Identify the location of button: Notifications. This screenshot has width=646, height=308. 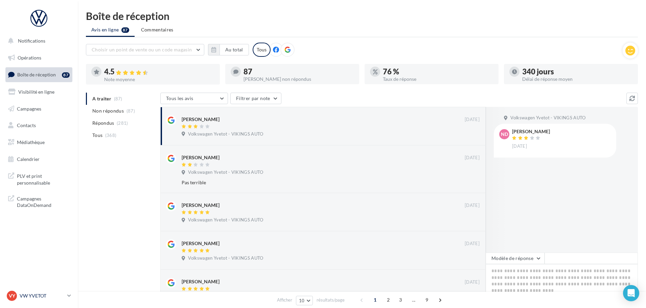
(38, 41).